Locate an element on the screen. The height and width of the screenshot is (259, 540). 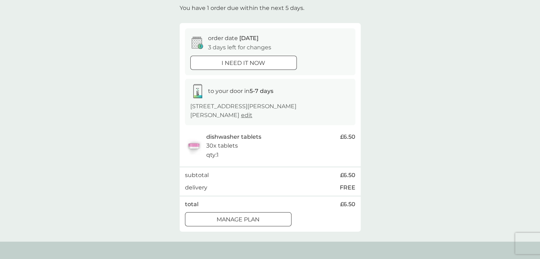
span: to your door in is located at coordinates (241, 91).